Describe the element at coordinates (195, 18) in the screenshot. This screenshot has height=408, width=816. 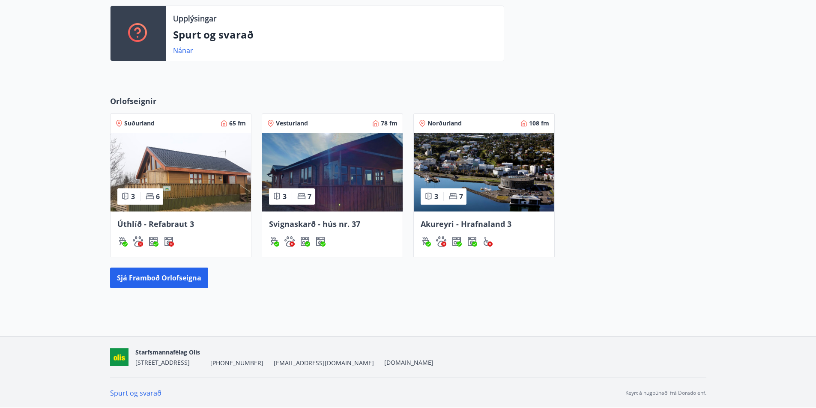
I see `p: Upplýsingar` at that location.